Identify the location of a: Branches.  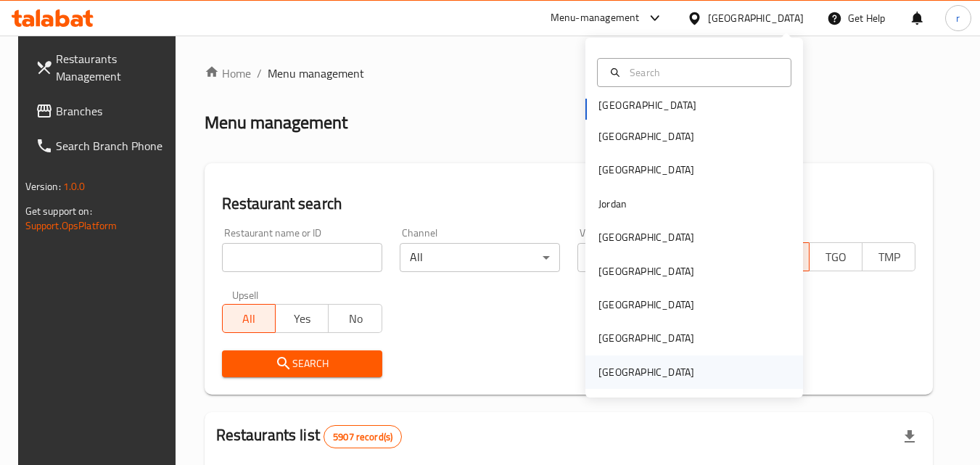
(103, 111).